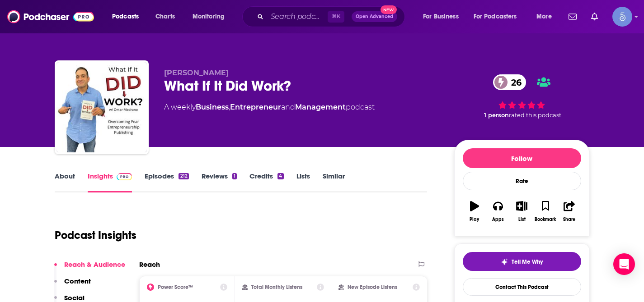 This screenshot has height=302, width=644. What do you see at coordinates (545, 212) in the screenshot?
I see `button: Bookmark` at bounding box center [545, 212].